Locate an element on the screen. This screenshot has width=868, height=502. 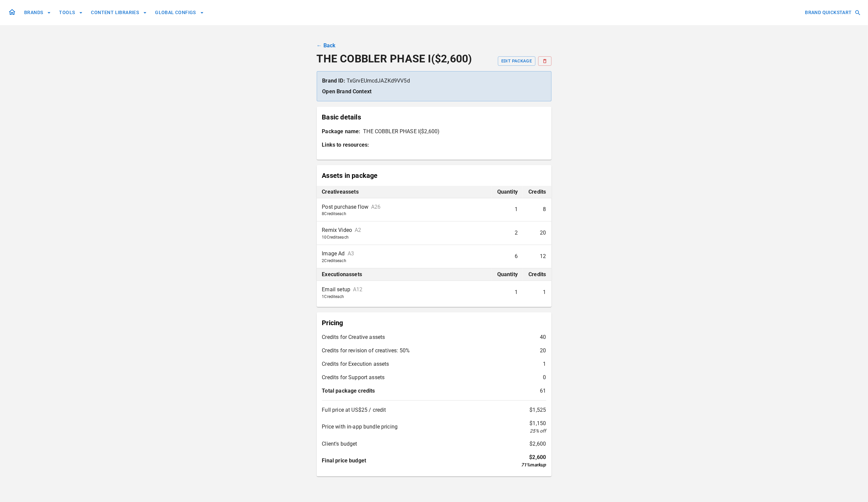
p: 1 is located at coordinates (544, 364).